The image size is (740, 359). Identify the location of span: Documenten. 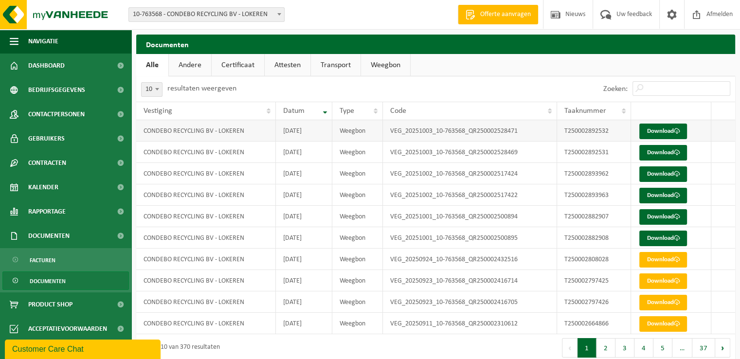
(49, 236).